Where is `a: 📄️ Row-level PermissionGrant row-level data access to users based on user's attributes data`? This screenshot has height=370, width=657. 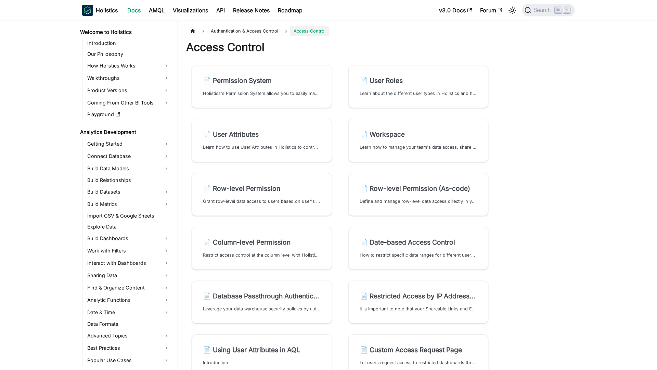 a: 📄️ Row-level PermissionGrant row-level data access to users based on user's attributes data is located at coordinates (262, 194).